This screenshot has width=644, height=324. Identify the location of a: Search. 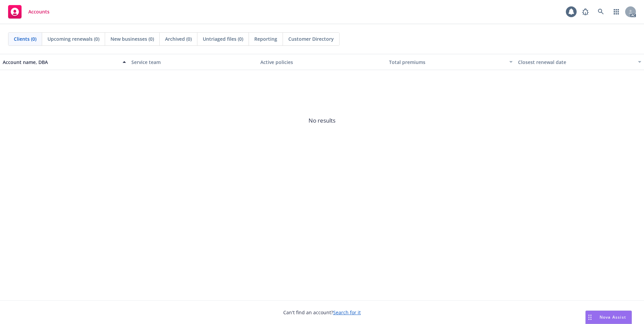
(601, 12).